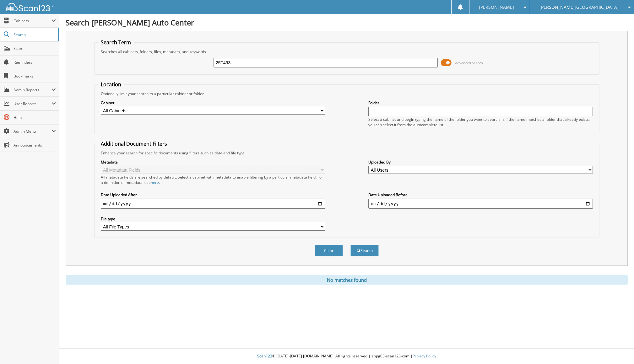  What do you see at coordinates (35, 117) in the screenshot?
I see `span: Help` at bounding box center [35, 117].